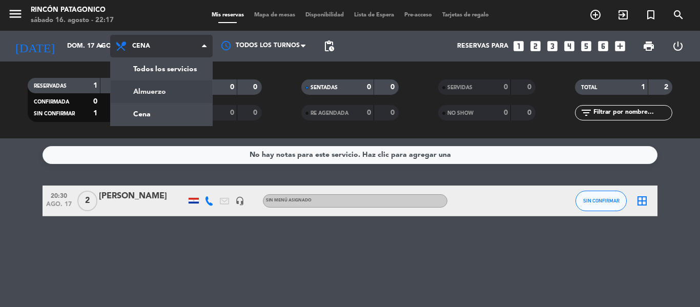 The image size is (700, 307). What do you see at coordinates (72, 10) in the screenshot?
I see `div: Rincón Patagonico` at bounding box center [72, 10].